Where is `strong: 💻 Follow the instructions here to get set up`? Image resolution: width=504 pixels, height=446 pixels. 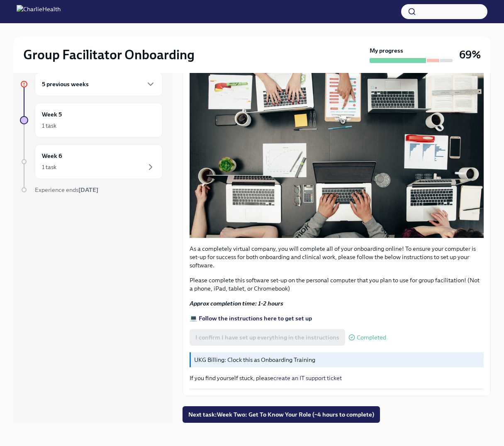 strong: 💻 Follow the instructions here to get set up is located at coordinates (250, 318).